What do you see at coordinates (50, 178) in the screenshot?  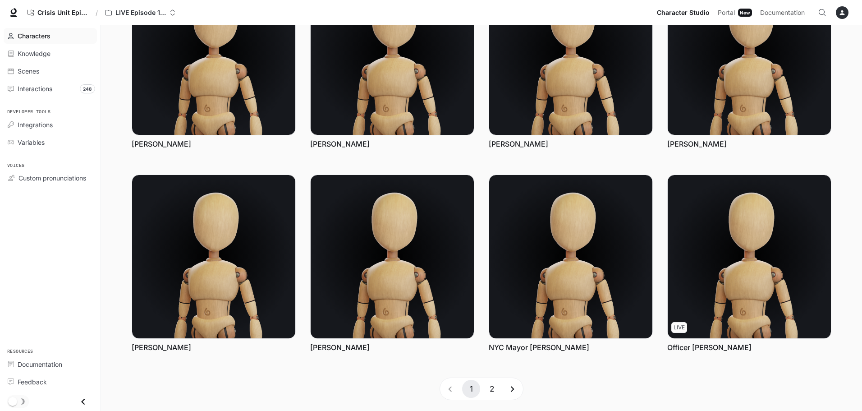 I see `a: Custom pronunciations` at bounding box center [50, 178].